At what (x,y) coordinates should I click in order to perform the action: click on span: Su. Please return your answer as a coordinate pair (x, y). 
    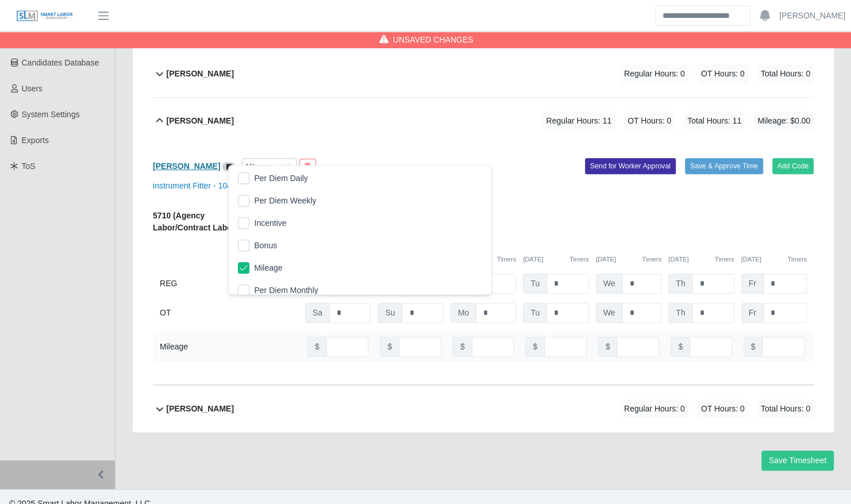
    Looking at the image, I should click on (390, 312).